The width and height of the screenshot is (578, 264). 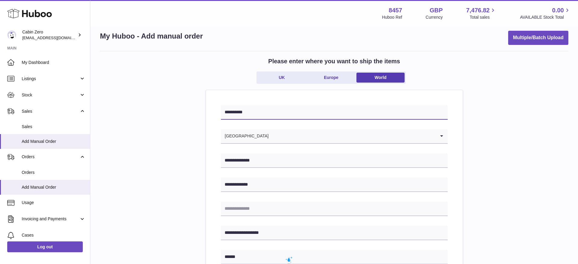 What do you see at coordinates (151, 36) in the screenshot?
I see `h1: My Huboo - Add manual order` at bounding box center [151, 36].